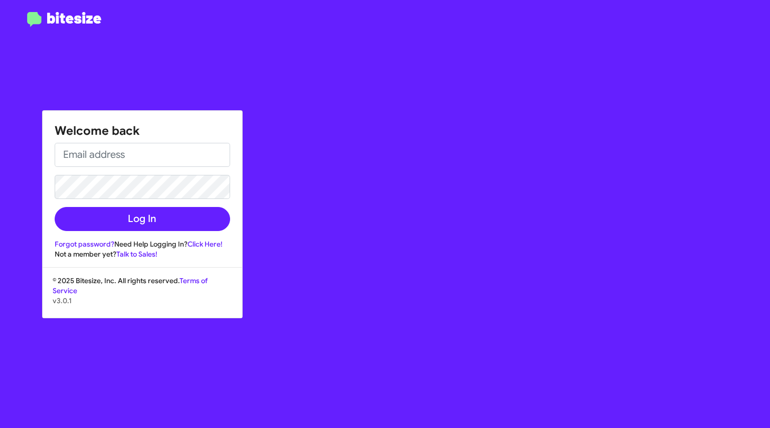 The height and width of the screenshot is (428, 770). I want to click on div: © 2025 Bitesize, Inc. All rights reserved., so click(142, 297).